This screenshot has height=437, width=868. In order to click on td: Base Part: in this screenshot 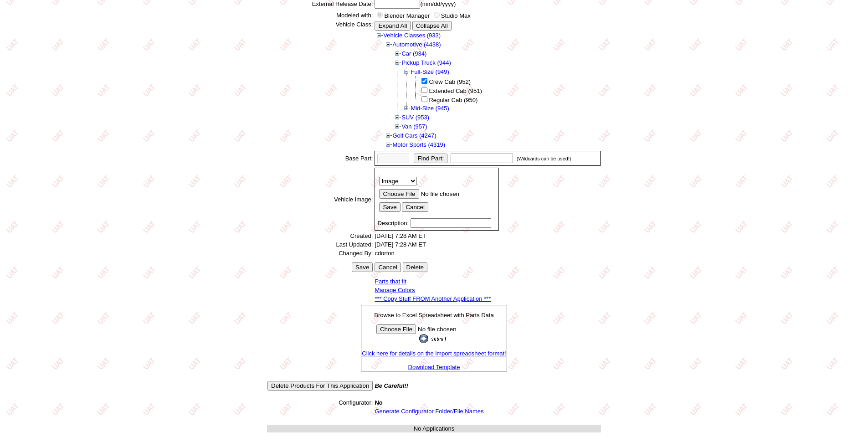, I will do `click(320, 158)`.